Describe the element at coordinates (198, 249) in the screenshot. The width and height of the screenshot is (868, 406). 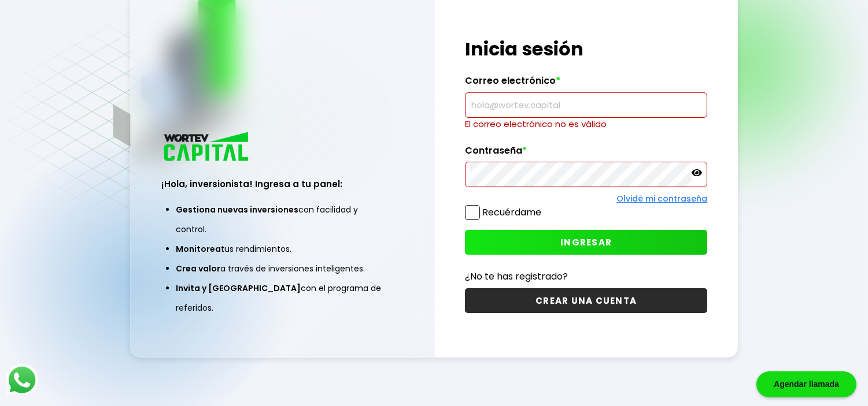
I see `span: Monitorea` at that location.